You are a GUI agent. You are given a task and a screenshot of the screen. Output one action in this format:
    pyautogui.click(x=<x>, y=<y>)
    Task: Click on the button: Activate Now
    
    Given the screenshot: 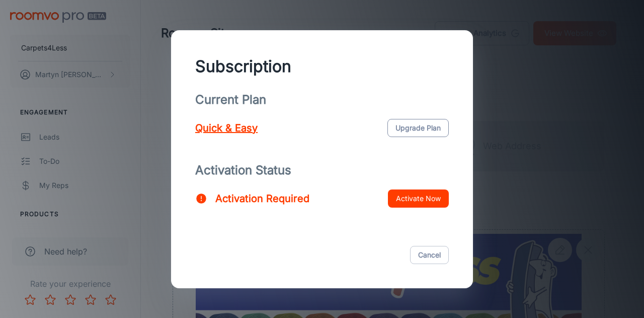 What is the action you would take?
    pyautogui.click(x=418, y=199)
    